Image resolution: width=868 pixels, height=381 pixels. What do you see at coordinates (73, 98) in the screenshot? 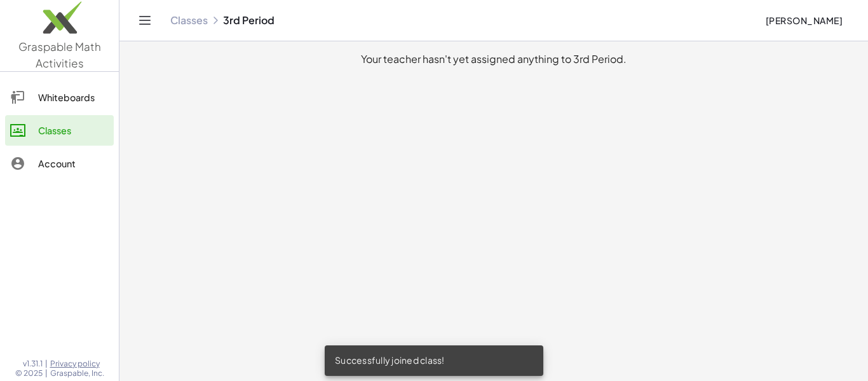
I see `div: Whiteboards` at bounding box center [73, 98].